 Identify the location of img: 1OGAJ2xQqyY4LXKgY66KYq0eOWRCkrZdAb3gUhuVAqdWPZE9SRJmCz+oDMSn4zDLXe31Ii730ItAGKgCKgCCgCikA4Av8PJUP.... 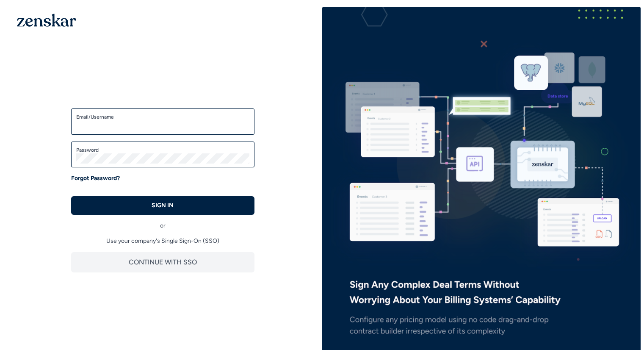
(46, 20).